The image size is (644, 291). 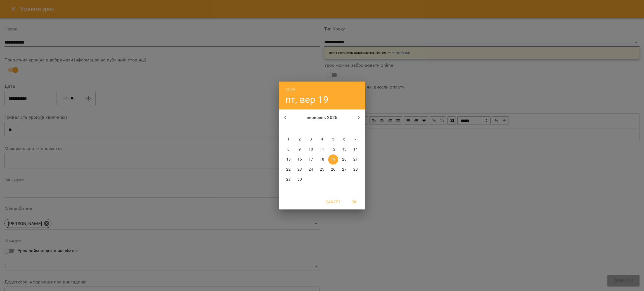 What do you see at coordinates (322, 160) in the screenshot?
I see `button: 18` at bounding box center [322, 160].